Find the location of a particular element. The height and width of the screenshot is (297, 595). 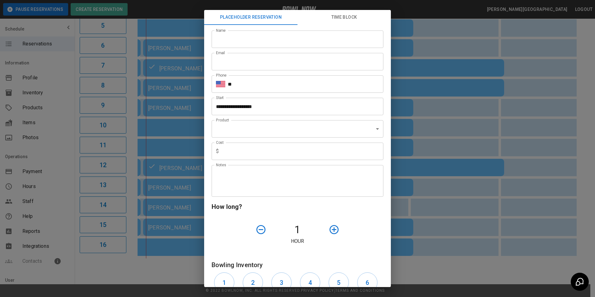

h6: 6 is located at coordinates (367, 283).